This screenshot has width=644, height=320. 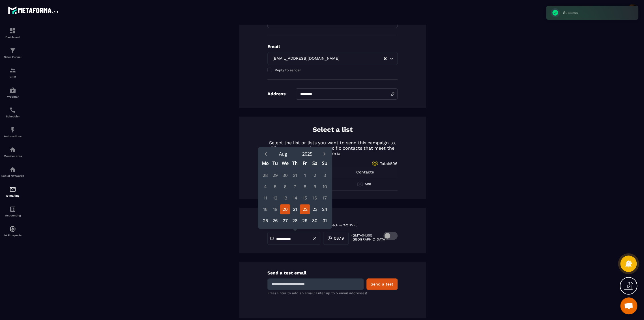 What do you see at coordinates (265, 198) in the screenshot?
I see `div: 11` at bounding box center [265, 198].